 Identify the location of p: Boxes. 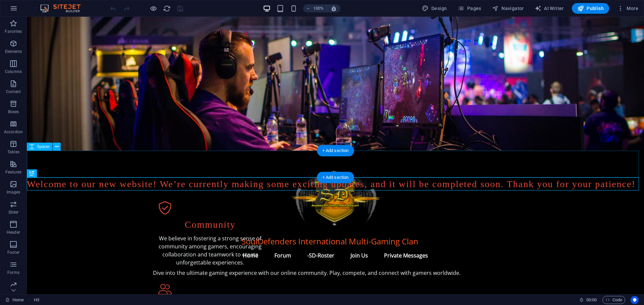
(14, 112).